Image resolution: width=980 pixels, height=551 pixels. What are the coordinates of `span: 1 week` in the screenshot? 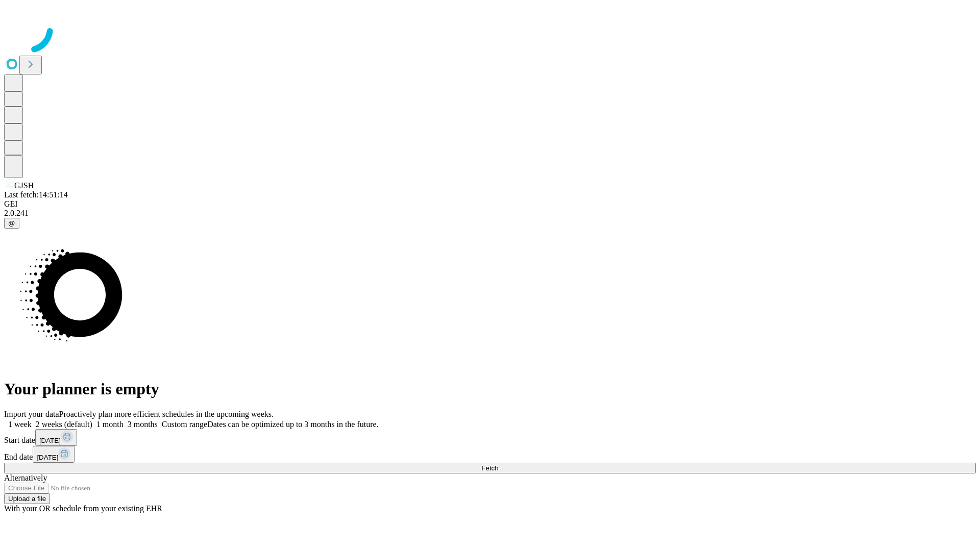 It's located at (20, 424).